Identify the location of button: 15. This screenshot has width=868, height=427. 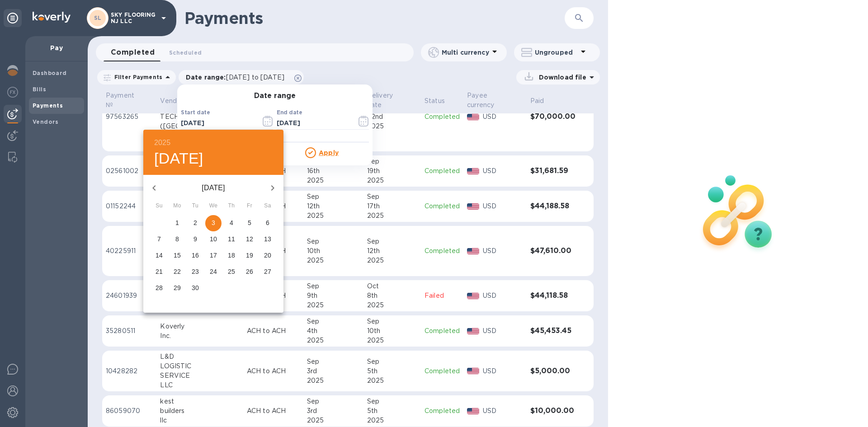
(177, 256).